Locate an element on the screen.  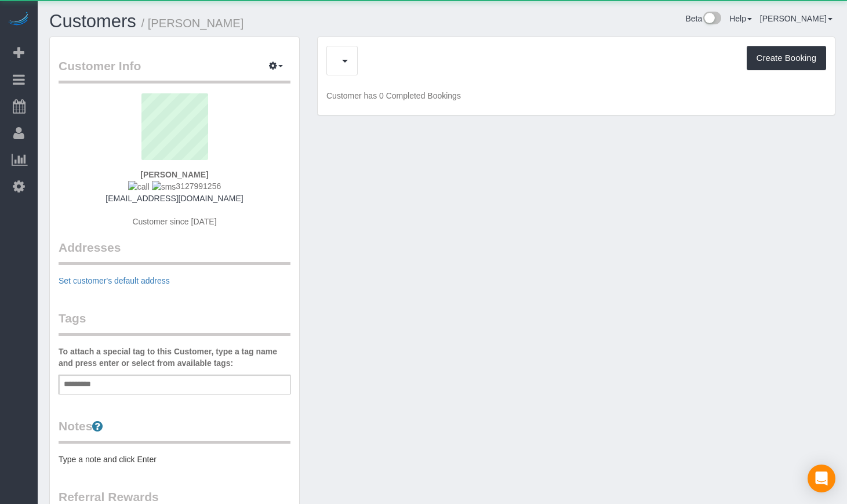
legend: Tags is located at coordinates (175, 323).